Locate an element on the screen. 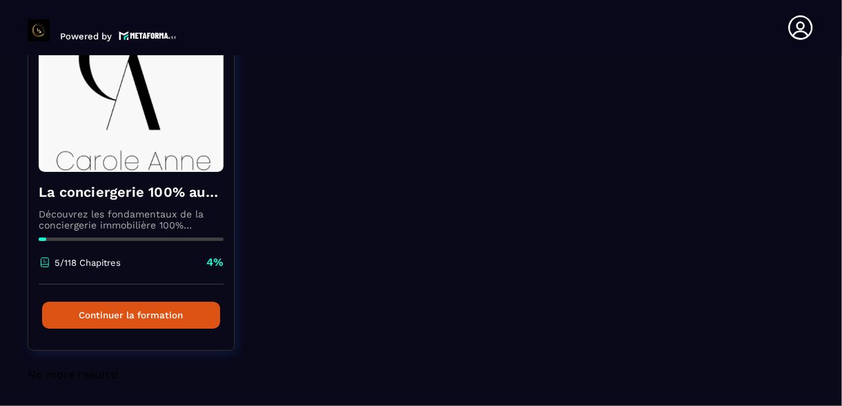 The width and height of the screenshot is (842, 406). img: formation-background is located at coordinates (131, 103).